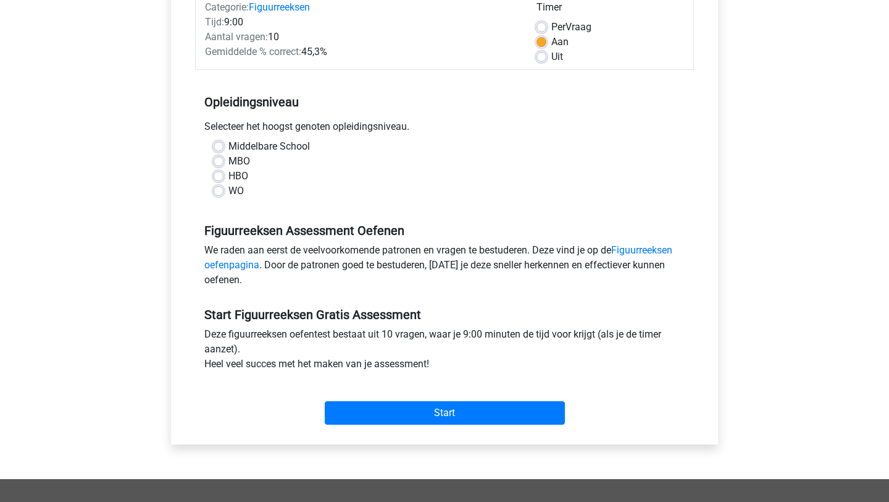 This screenshot has height=502, width=889. Describe the element at coordinates (236, 191) in the screenshot. I see `label: WO` at that location.